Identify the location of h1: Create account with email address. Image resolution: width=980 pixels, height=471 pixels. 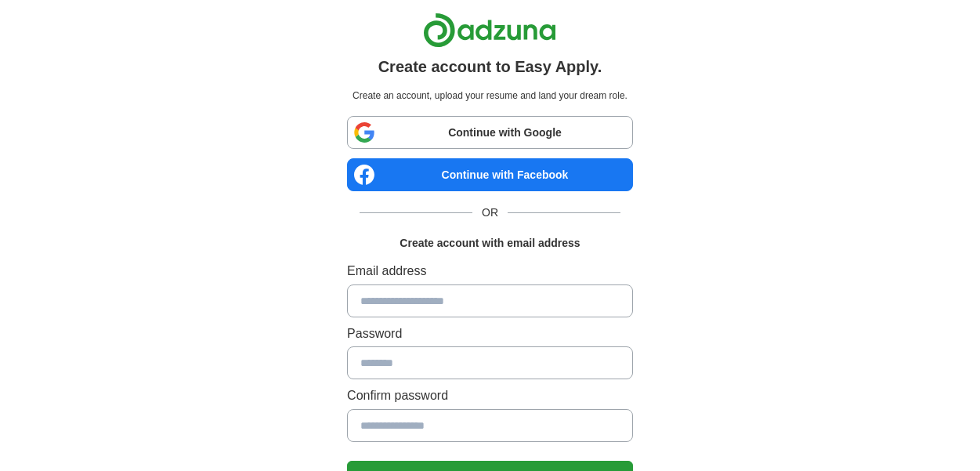
(490, 243).